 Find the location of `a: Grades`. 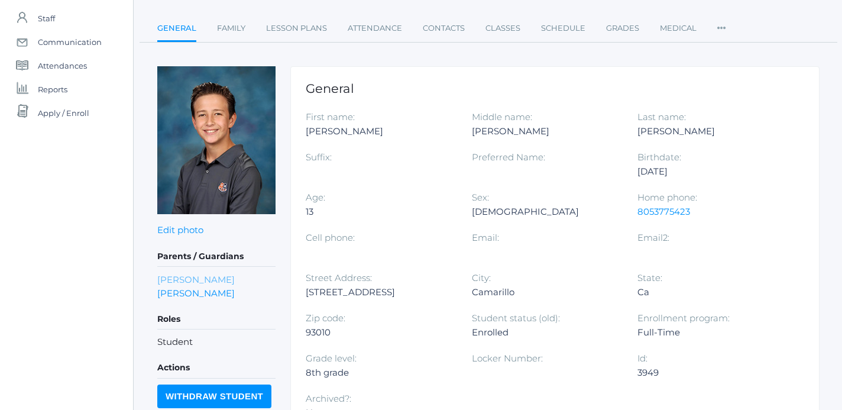

a: Grades is located at coordinates (622, 28).